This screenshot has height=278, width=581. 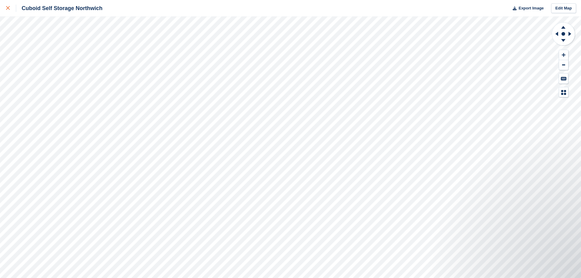 What do you see at coordinates (563, 55) in the screenshot?
I see `button: Zoom In` at bounding box center [563, 55].